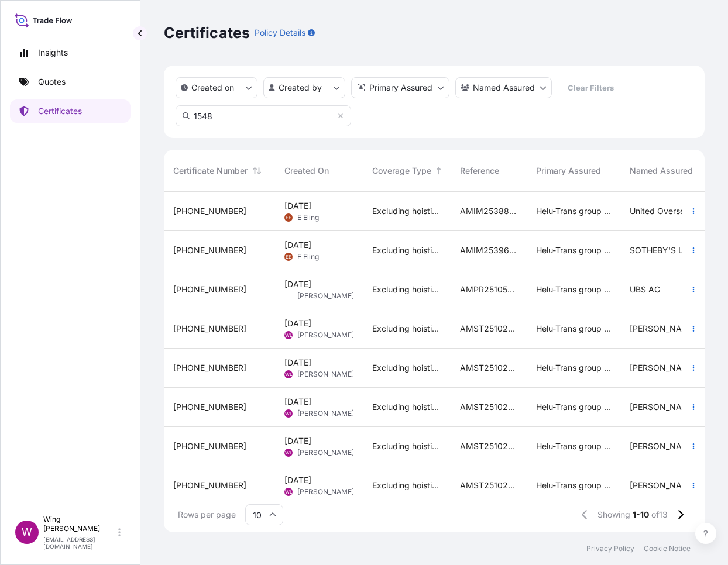 The height and width of the screenshot is (565, 728). What do you see at coordinates (489, 211) in the screenshot?
I see `span: AMIM253882YCZL` at bounding box center [489, 211].